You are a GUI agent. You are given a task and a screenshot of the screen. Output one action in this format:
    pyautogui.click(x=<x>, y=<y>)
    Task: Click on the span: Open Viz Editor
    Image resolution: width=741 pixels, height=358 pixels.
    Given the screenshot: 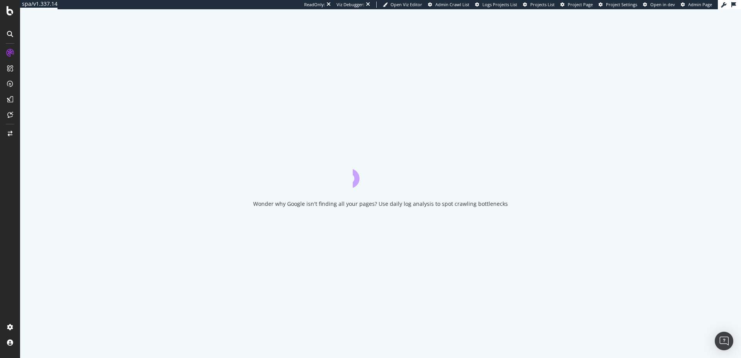 What is the action you would take?
    pyautogui.click(x=406, y=4)
    